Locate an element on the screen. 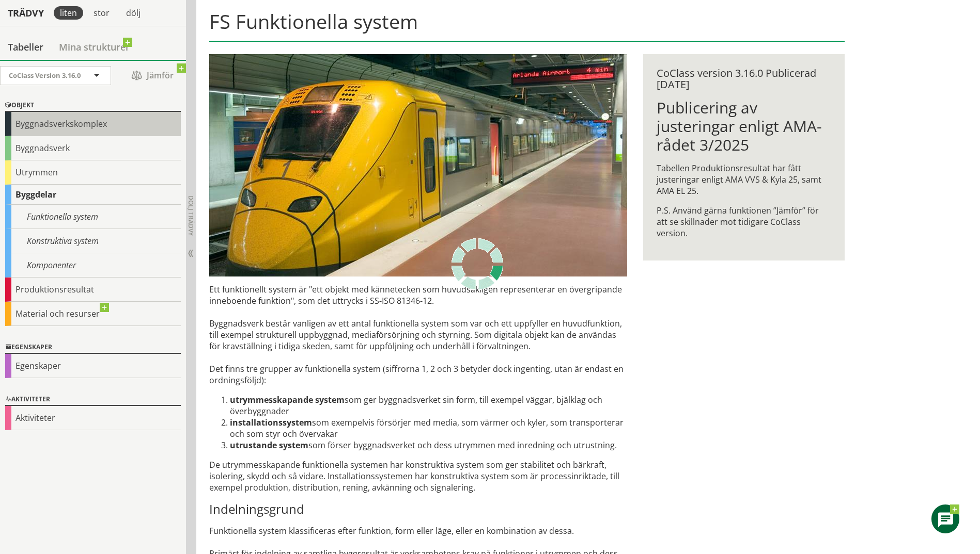 This screenshot has height=554, width=980. div: liten is located at coordinates (68, 13).